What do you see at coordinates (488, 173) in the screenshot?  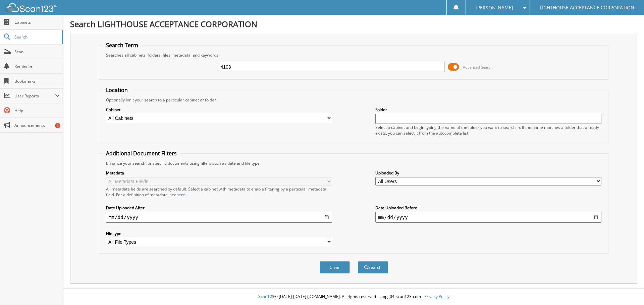 I see `label: Uploaded By` at bounding box center [488, 173].